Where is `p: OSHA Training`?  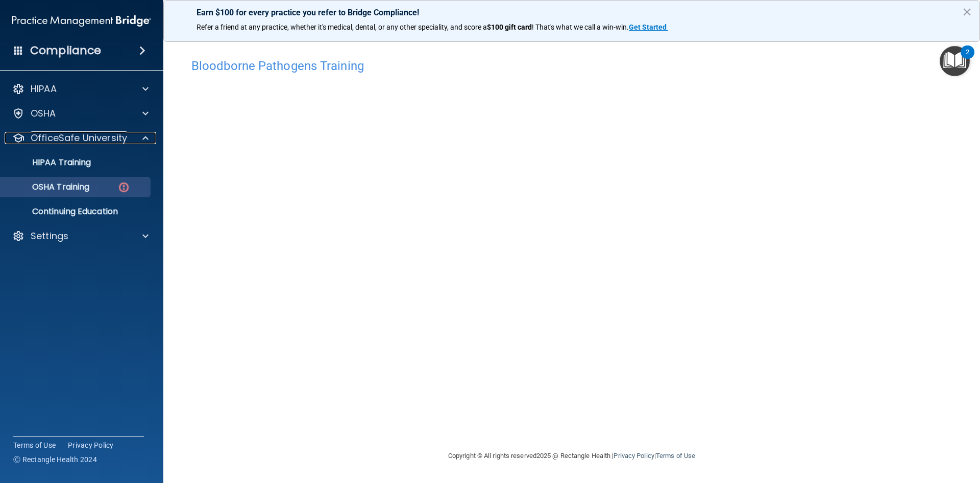 p: OSHA Training is located at coordinates (48, 187).